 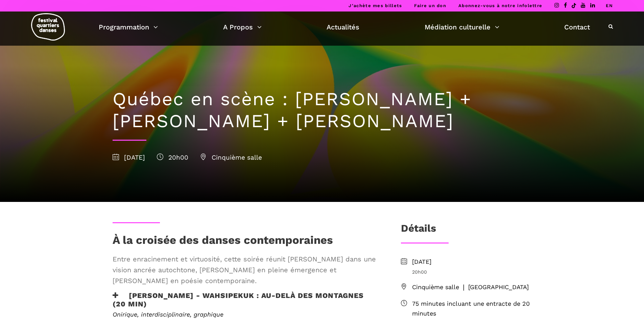 I want to click on span: Onirique, interdisciplinaire, graphique, so click(x=168, y=314).